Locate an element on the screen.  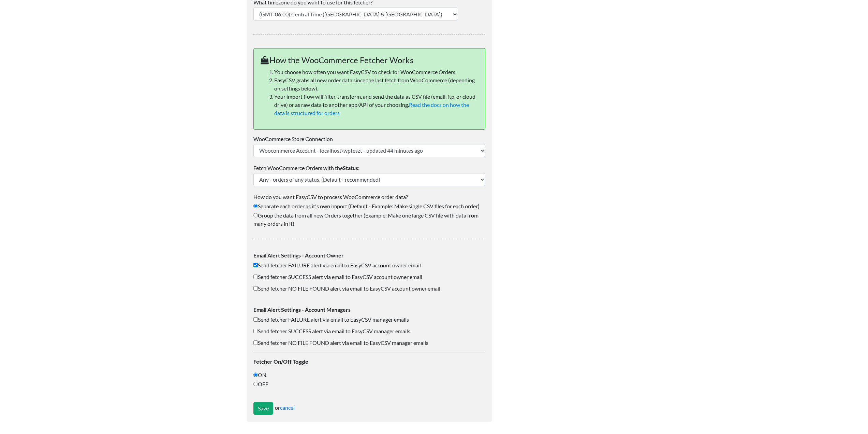
li: EasyCSV grabs all new order data since the last fetch from WooCommerce (depending on settings bel... is located at coordinates (377, 85).